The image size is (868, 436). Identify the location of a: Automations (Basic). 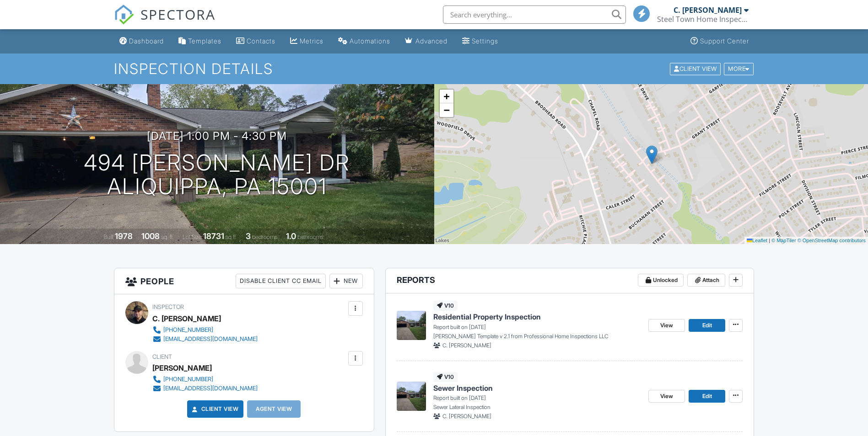
(364, 41).